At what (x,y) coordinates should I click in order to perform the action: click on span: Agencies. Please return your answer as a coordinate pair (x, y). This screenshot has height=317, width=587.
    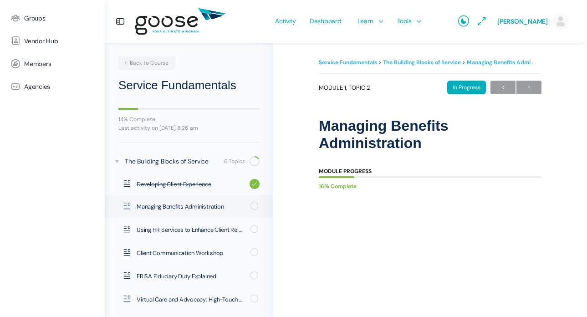
    Looking at the image, I should click on (37, 86).